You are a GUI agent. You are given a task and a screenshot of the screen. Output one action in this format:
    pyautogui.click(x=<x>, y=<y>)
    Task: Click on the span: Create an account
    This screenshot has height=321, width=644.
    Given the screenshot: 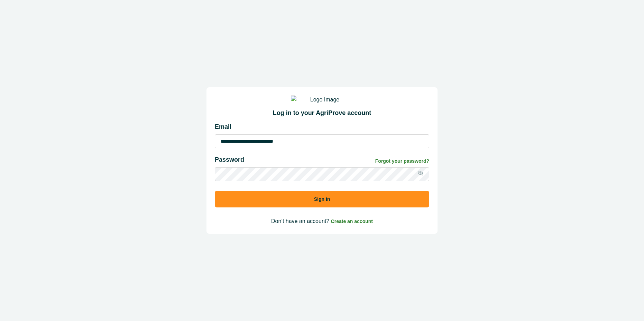 What is the action you would take?
    pyautogui.click(x=352, y=221)
    